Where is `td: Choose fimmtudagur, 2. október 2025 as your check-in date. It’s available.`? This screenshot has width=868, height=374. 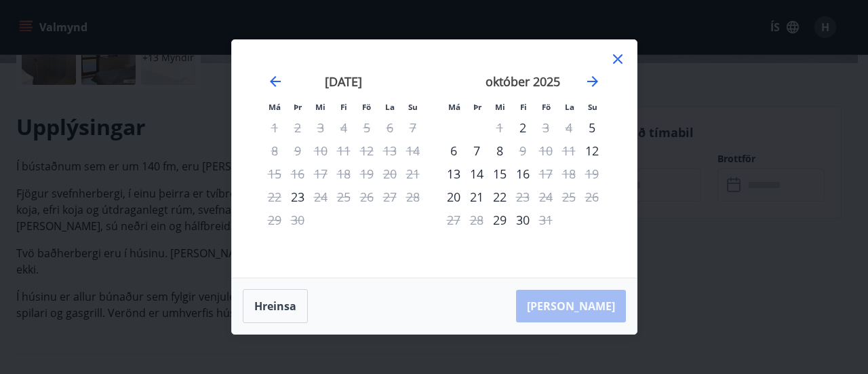
td: Choose fimmtudagur, 2. október 2025 as your check-in date. It’s available. is located at coordinates (523, 127).